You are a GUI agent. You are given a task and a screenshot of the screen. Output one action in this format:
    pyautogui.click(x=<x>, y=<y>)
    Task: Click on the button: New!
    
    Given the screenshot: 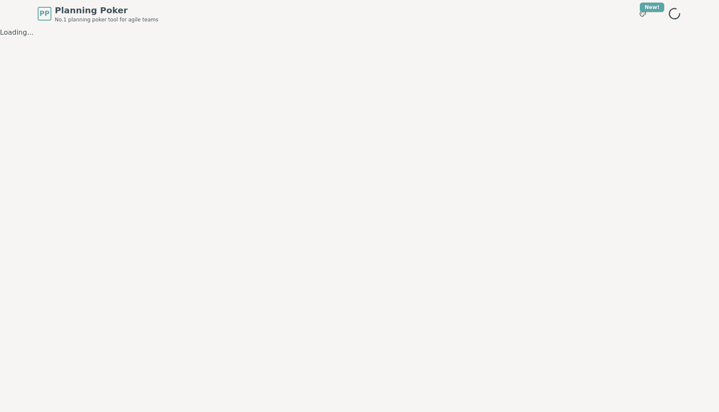 What is the action you would take?
    pyautogui.click(x=643, y=14)
    